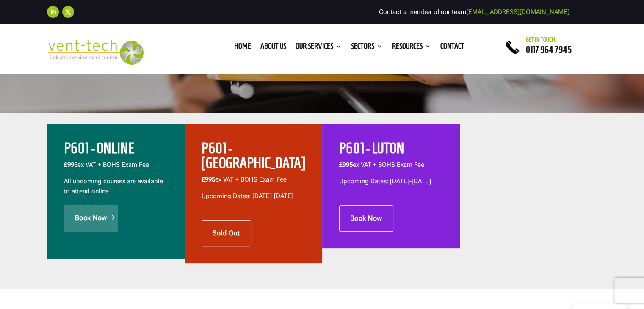  Describe the element at coordinates (95, 52) in the screenshot. I see `img: 2023-09-27T08_35_16.549ZVENT-TECH---Clear-background` at that location.